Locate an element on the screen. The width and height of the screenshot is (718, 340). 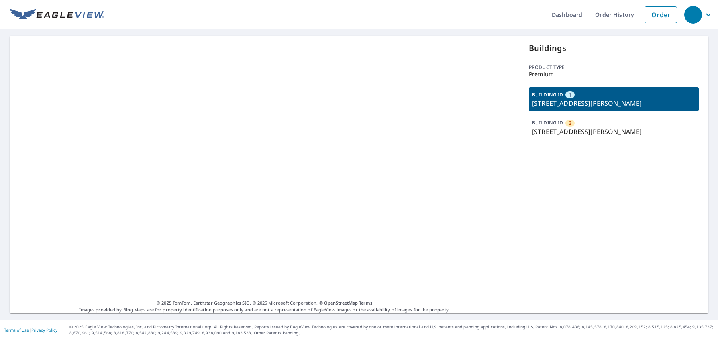
a: Privacy Policy is located at coordinates (44, 330).